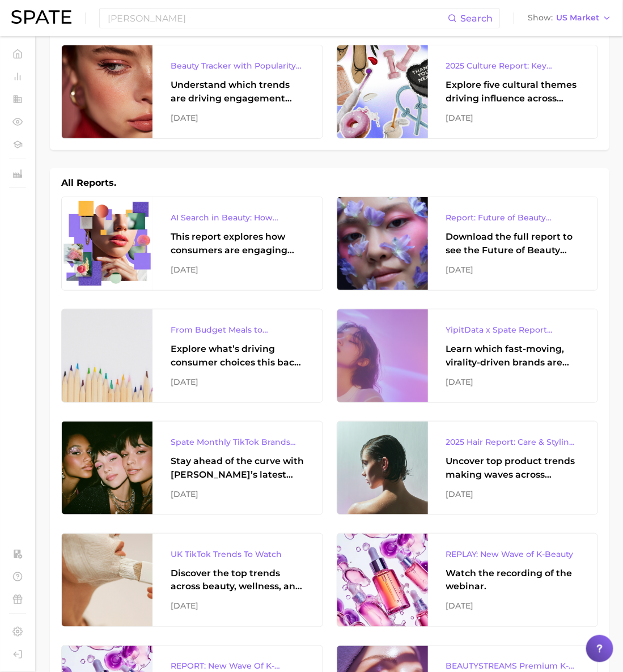  I want to click on button: ShowUS Market, so click(570, 18).